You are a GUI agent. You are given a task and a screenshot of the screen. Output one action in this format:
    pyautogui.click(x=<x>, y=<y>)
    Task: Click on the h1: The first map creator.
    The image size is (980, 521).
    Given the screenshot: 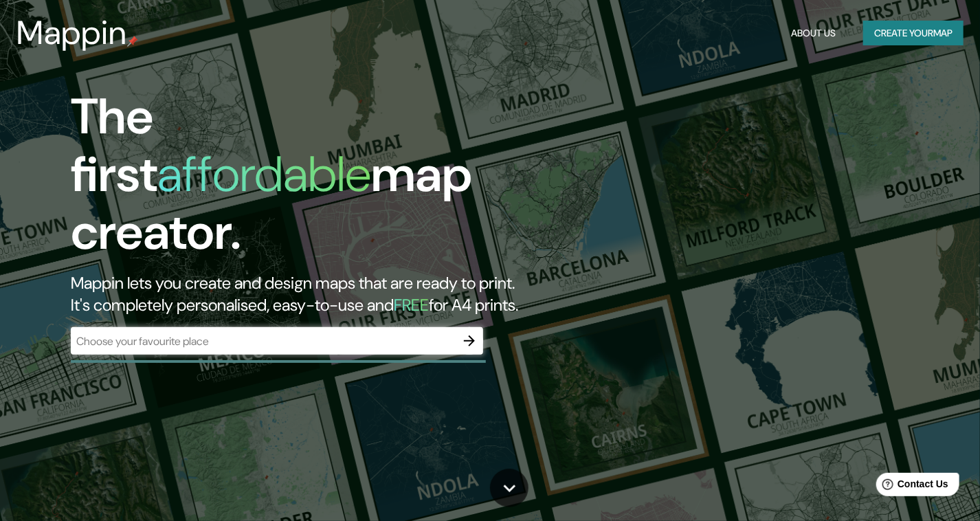 What is the action you would take?
    pyautogui.click(x=315, y=180)
    